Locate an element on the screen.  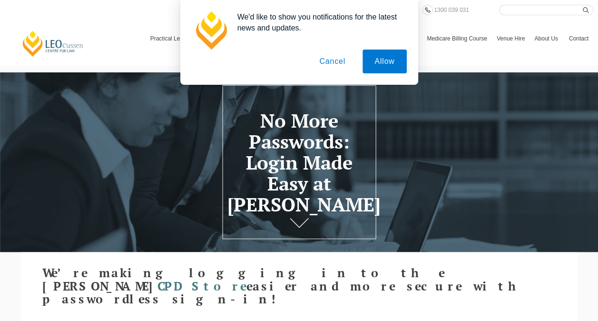
button: Cancel is located at coordinates (332, 61).